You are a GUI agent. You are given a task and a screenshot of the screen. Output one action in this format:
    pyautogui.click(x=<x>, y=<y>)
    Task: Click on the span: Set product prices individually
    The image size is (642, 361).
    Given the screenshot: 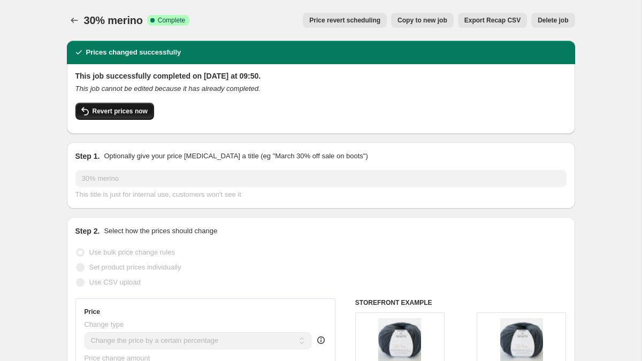 What is the action you would take?
    pyautogui.click(x=135, y=267)
    